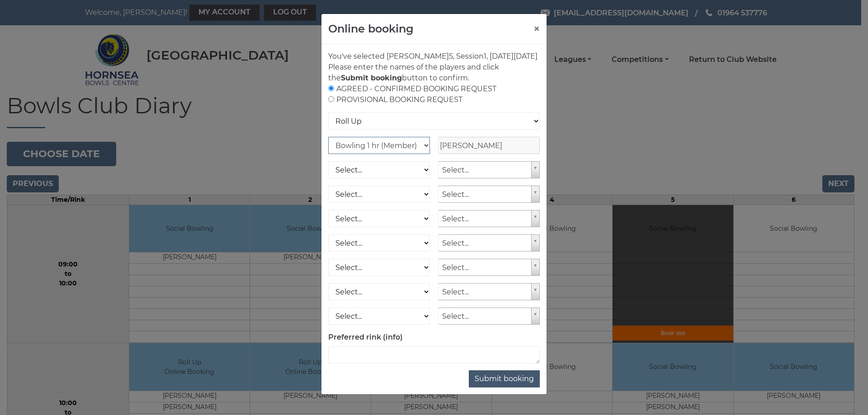 The width and height of the screenshot is (868, 415). What do you see at coordinates (504, 379) in the screenshot?
I see `button: Submit booking` at bounding box center [504, 379].